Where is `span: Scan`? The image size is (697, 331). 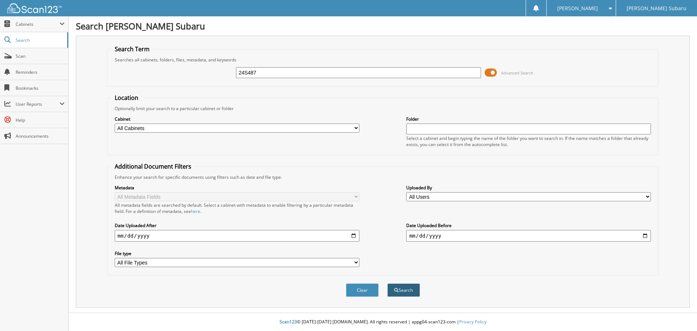 span: Scan is located at coordinates (40, 56).